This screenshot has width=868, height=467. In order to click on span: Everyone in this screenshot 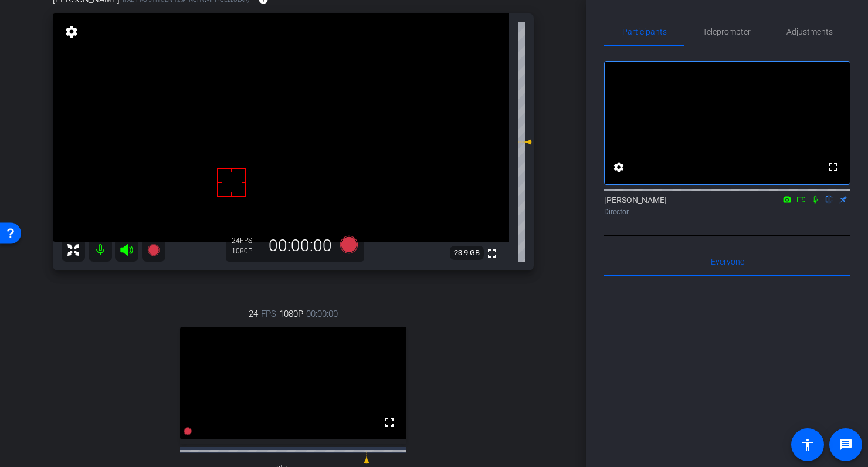, I will do `click(727, 261)`.